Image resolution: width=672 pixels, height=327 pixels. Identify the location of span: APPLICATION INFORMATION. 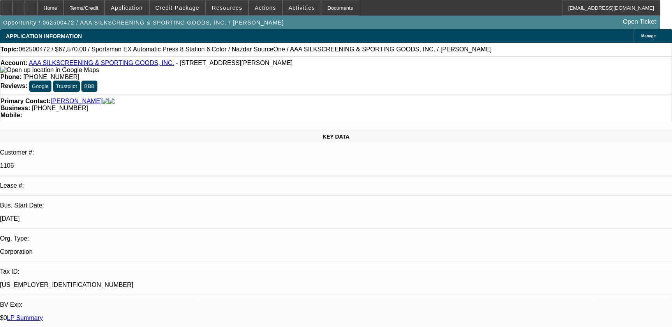
(44, 36).